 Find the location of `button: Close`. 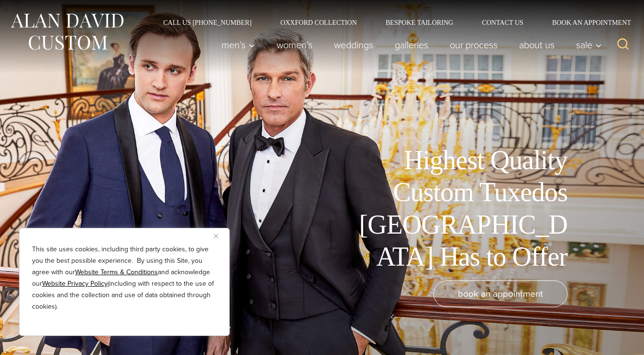

button: Close is located at coordinates (220, 236).